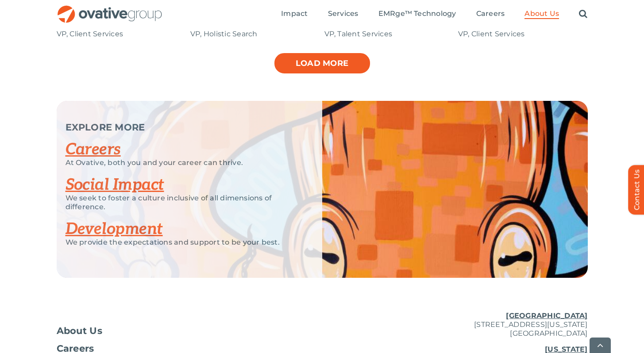 The height and width of the screenshot is (353, 644). I want to click on a: Impact, so click(294, 14).